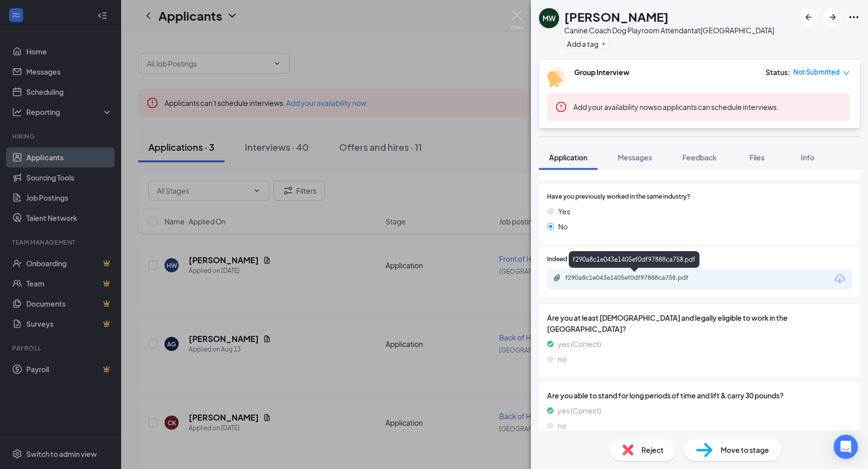  I want to click on button: ArrowLeftNew, so click(809, 17).